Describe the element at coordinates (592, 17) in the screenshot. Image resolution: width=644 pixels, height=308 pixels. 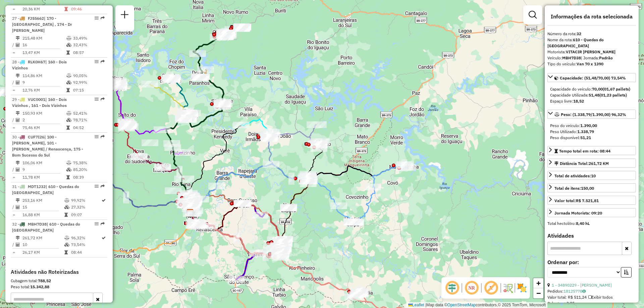
I see `h4: Informações da rota selecionada` at that location.